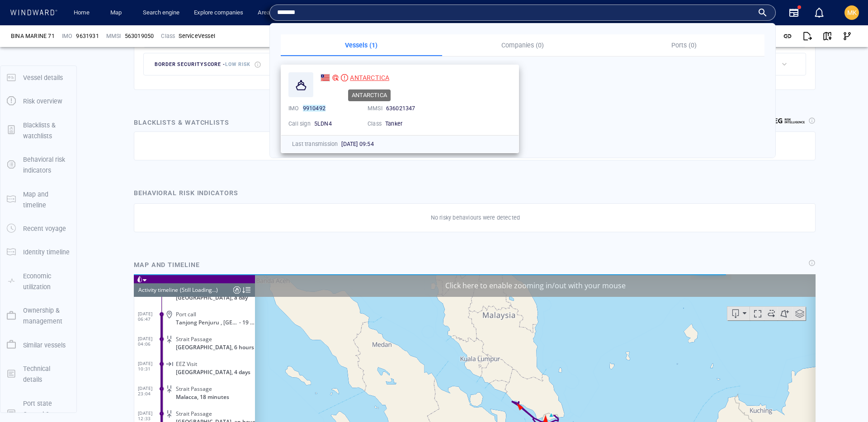  Describe the element at coordinates (118, 13) in the screenshot. I see `a: Map` at that location.